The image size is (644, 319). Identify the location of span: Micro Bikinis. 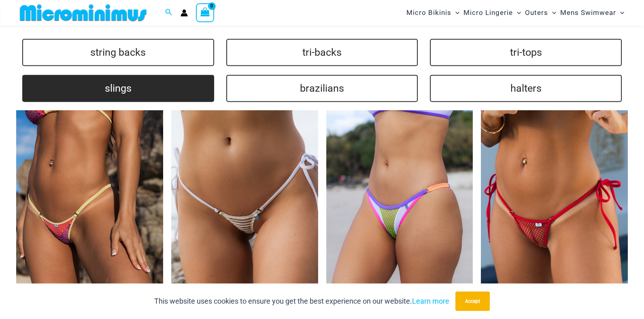
(428, 12).